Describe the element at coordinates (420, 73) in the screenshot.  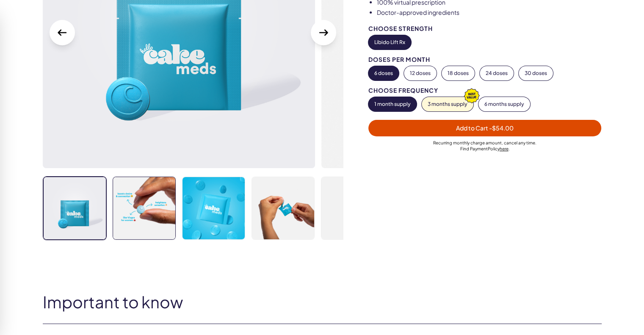
I see `button: 12 doses` at that location.